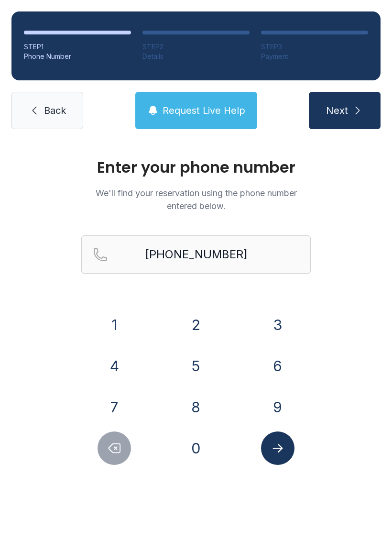 Image resolution: width=392 pixels, height=541 pixels. Describe the element at coordinates (114, 448) in the screenshot. I see `button: Delete number` at that location.